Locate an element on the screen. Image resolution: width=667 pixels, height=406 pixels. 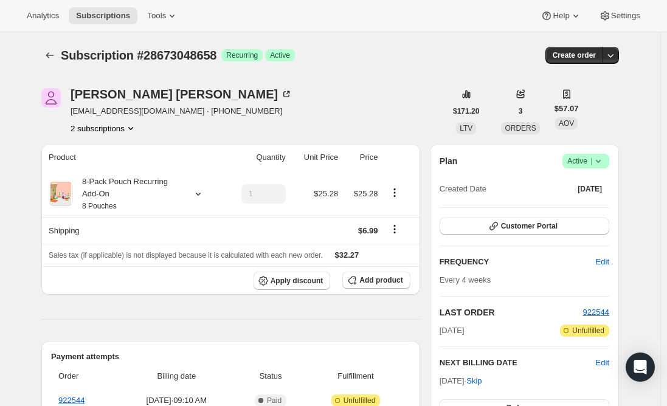
th: Order is located at coordinates (84, 376).